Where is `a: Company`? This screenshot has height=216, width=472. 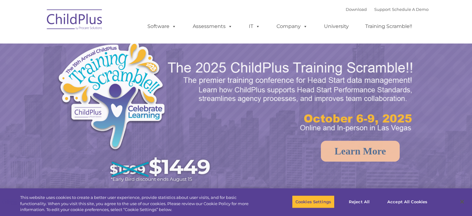
a: Company is located at coordinates (292, 26).